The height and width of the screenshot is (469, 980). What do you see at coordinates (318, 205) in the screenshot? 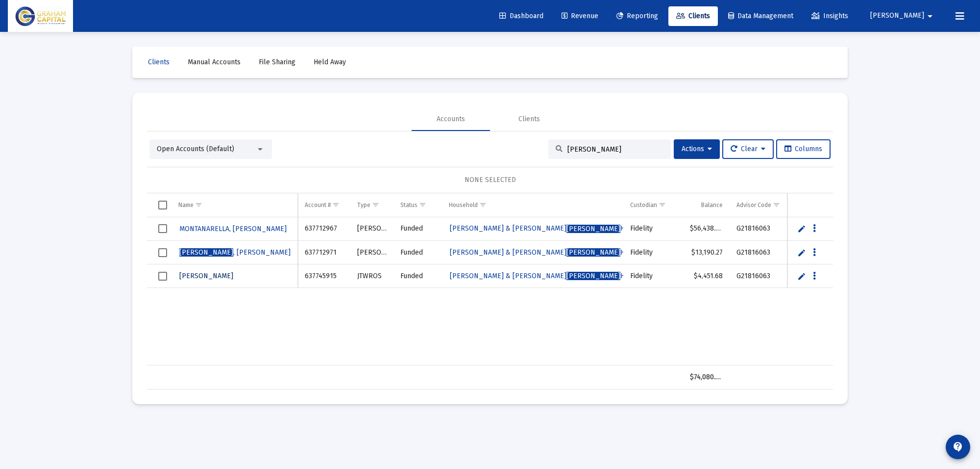
I see `div: Account #` at bounding box center [318, 205].